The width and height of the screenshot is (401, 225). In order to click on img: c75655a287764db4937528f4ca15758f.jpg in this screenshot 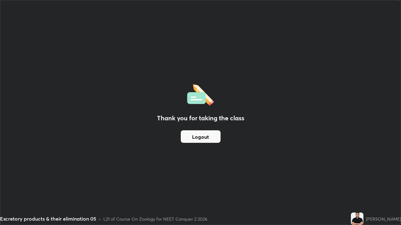, I will do `click(357, 219)`.